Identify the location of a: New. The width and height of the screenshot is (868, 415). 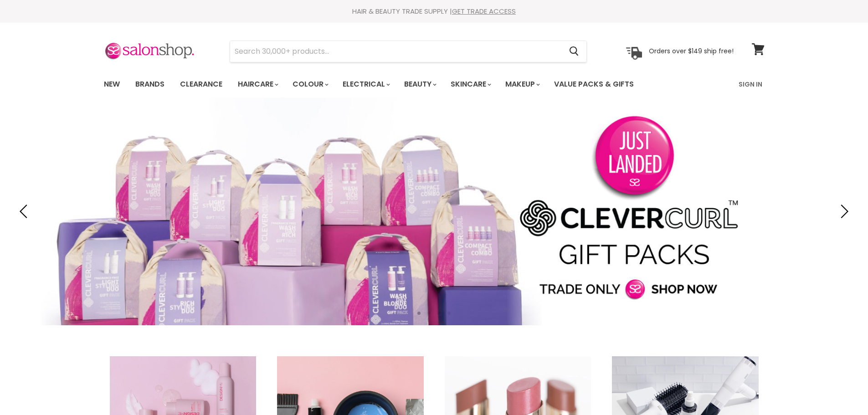
(112, 85).